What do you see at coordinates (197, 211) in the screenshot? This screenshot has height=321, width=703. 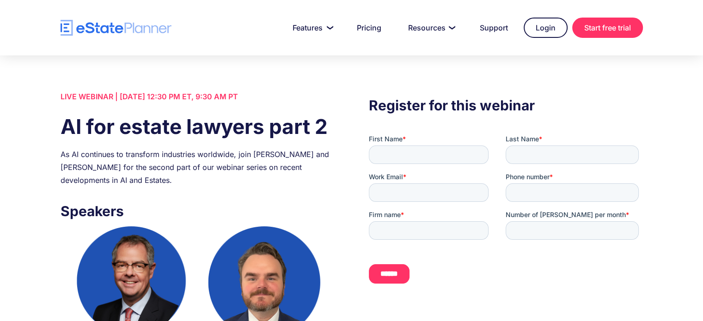 I see `h3: Speakers` at bounding box center [197, 211].